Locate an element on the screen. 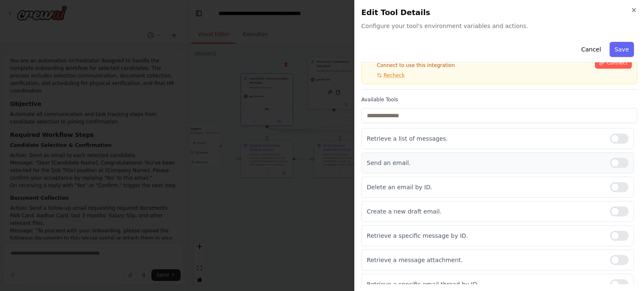 The height and width of the screenshot is (291, 644). h2: Edit Tool Details is located at coordinates (499, 12).